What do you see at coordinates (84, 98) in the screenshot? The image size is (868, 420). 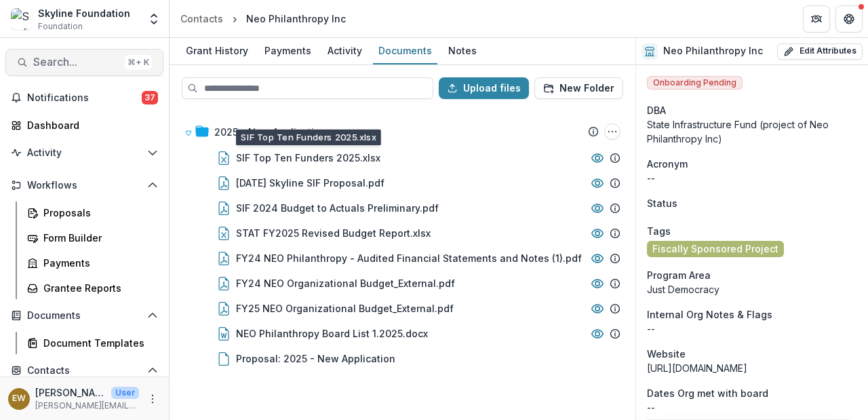 I see `button: Notifications37` at bounding box center [84, 98].